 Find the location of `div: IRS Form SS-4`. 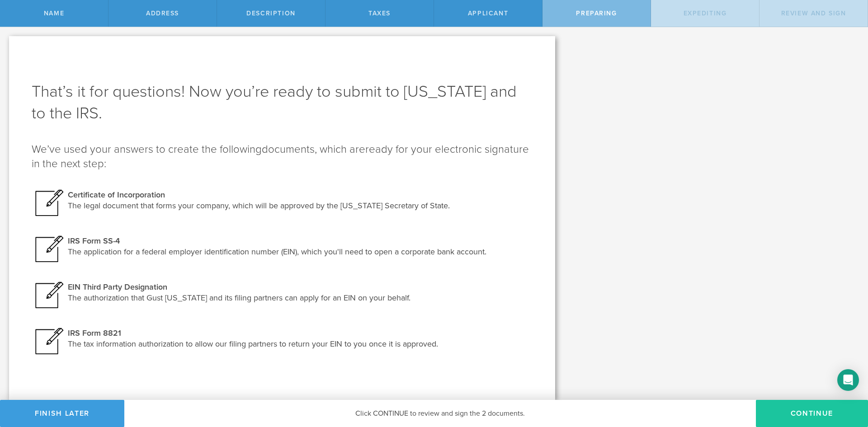

div: IRS Form SS-4 is located at coordinates (289, 241).